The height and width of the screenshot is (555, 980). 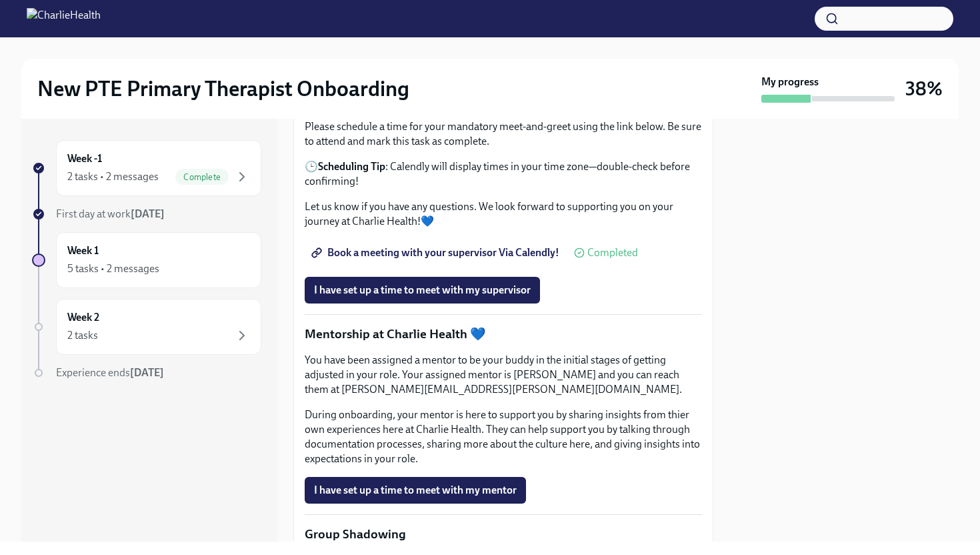 I want to click on p: 🕒 : Calendly will display times in your time zone—double-check before confirming!, so click(x=504, y=174).